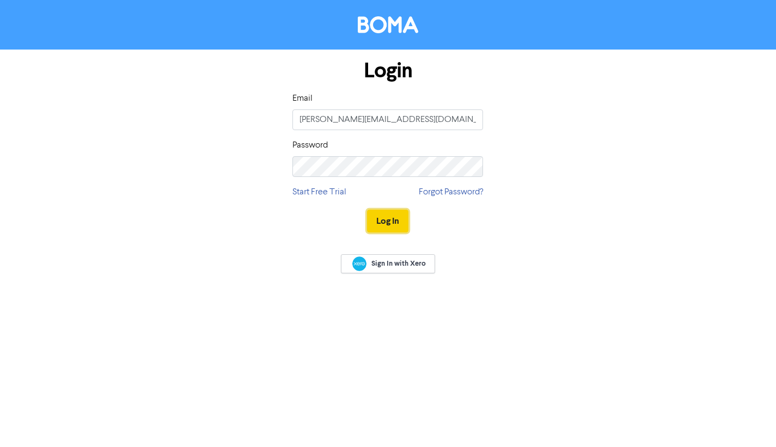 Image resolution: width=776 pixels, height=447 pixels. Describe the element at coordinates (319, 192) in the screenshot. I see `a: Start Free Trial` at that location.